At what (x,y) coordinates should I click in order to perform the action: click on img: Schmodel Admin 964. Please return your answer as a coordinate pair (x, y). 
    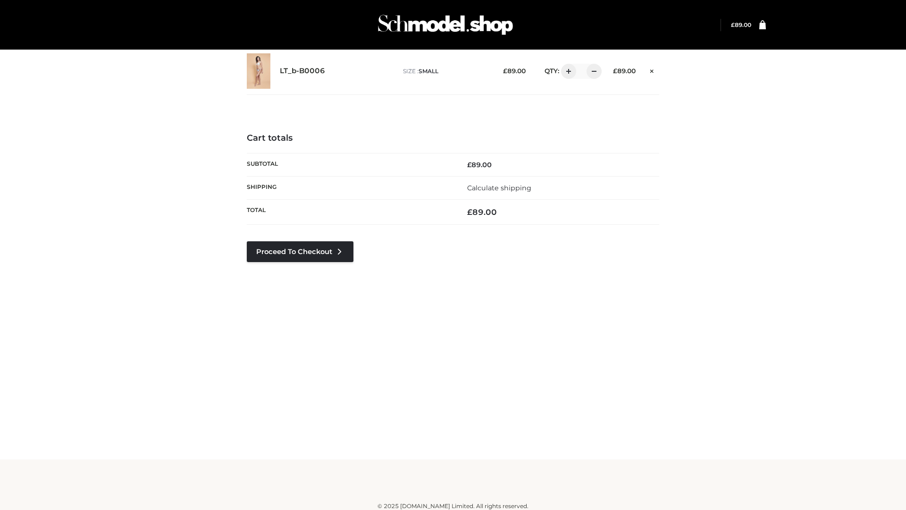
    Looking at the image, I should click on (446, 25).